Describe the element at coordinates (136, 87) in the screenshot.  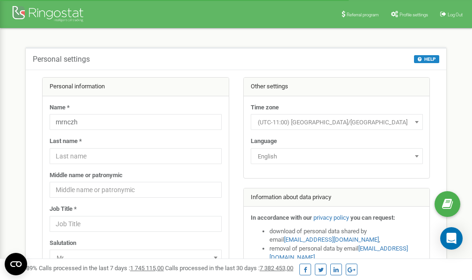
I see `div: Personal information` at that location.